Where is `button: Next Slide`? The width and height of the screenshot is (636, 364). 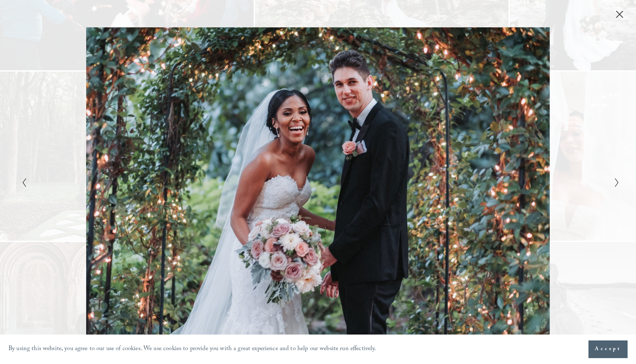 button: Next Slide is located at coordinates (614, 182).